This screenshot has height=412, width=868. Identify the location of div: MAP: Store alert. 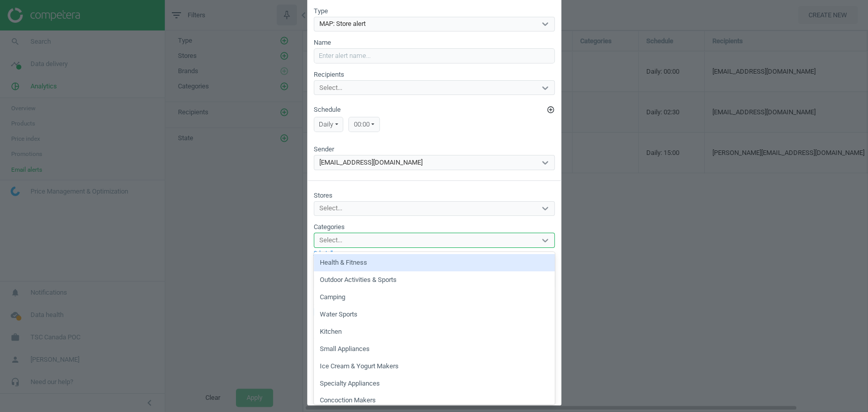
(342, 24).